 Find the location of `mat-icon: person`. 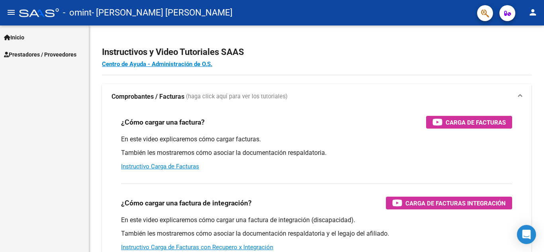

mat-icon: person is located at coordinates (533, 12).